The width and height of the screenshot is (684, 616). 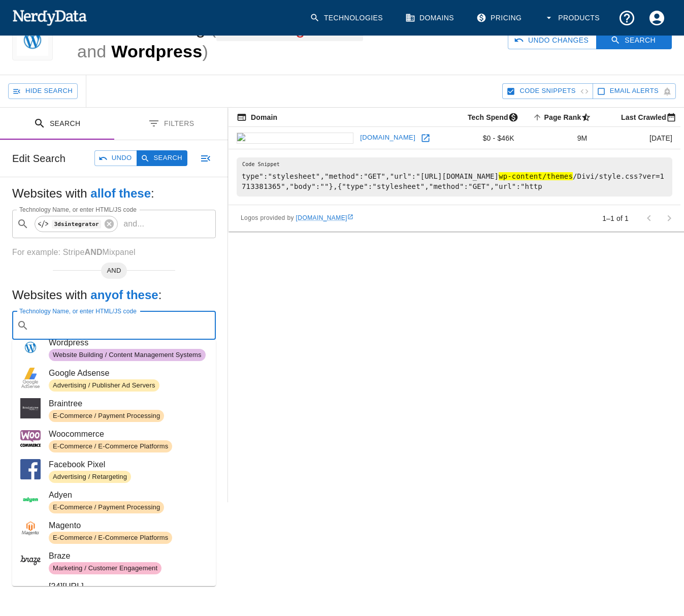 I want to click on span: Magento, so click(x=128, y=526).